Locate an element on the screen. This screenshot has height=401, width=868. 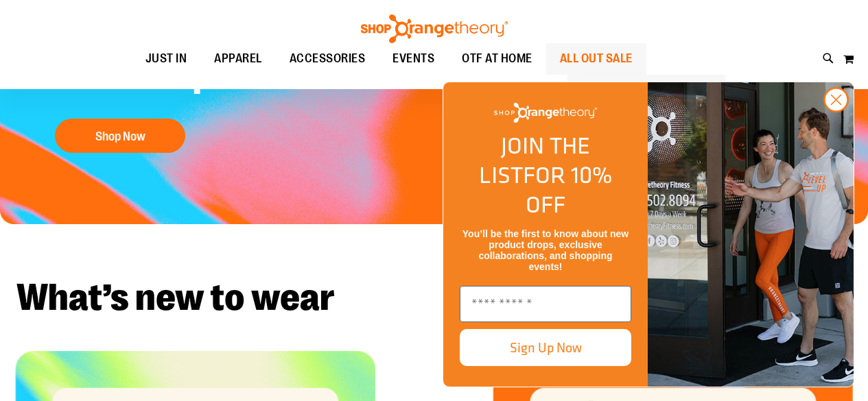
span: APPAREL is located at coordinates (238, 58).